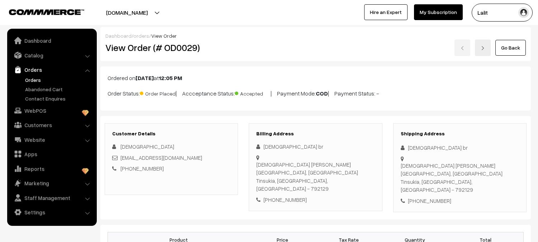 The width and height of the screenshot is (538, 242). Describe the element at coordinates (52, 55) in the screenshot. I see `a: Catalog` at that location.